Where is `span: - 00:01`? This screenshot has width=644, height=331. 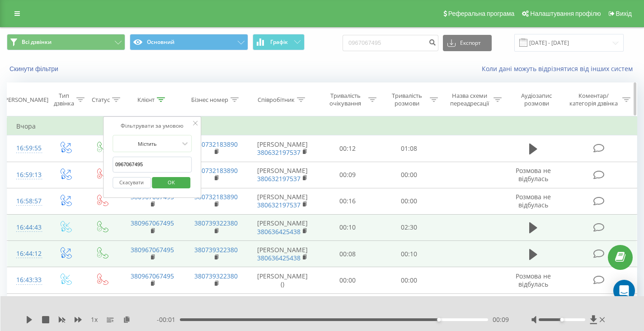
span: - 00:01 is located at coordinates (168, 320).